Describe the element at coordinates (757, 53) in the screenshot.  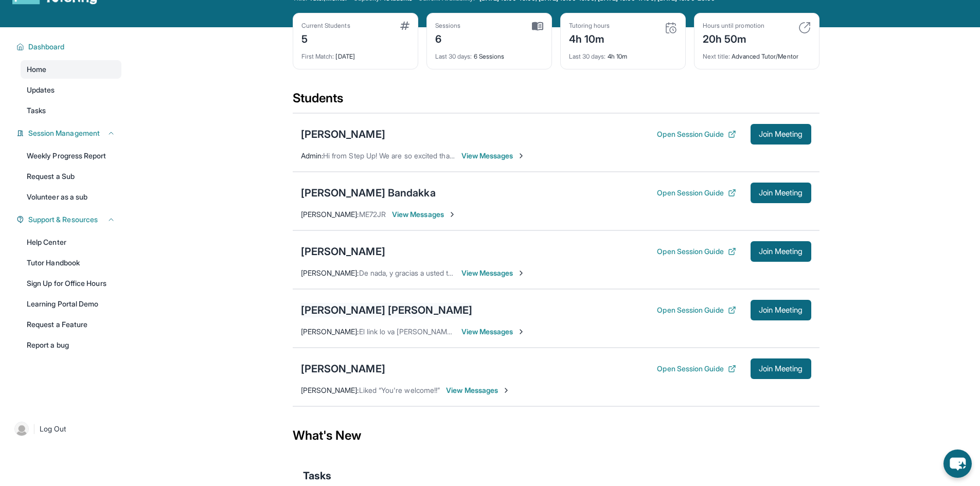
I see `div: Advanced Tutor/Mentor` at that location.